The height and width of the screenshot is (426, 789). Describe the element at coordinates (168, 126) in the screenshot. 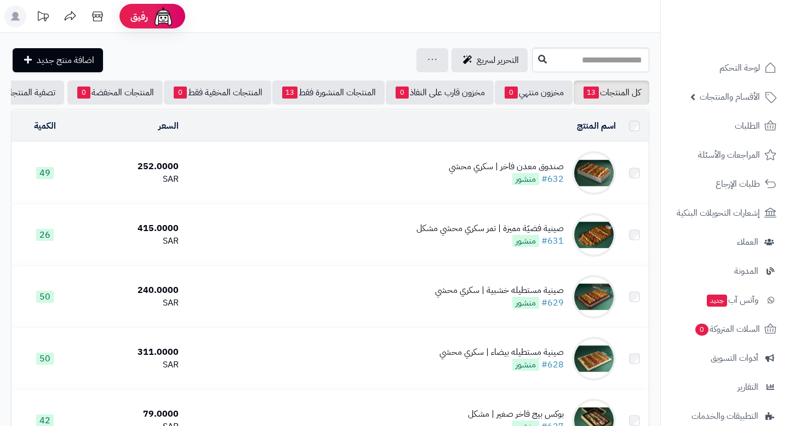

I see `a: السعر` at that location.